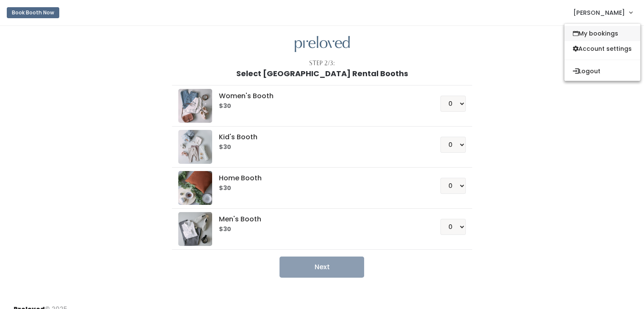 This screenshot has width=644, height=309. What do you see at coordinates (602, 71) in the screenshot?
I see `button: Logout` at bounding box center [602, 71].